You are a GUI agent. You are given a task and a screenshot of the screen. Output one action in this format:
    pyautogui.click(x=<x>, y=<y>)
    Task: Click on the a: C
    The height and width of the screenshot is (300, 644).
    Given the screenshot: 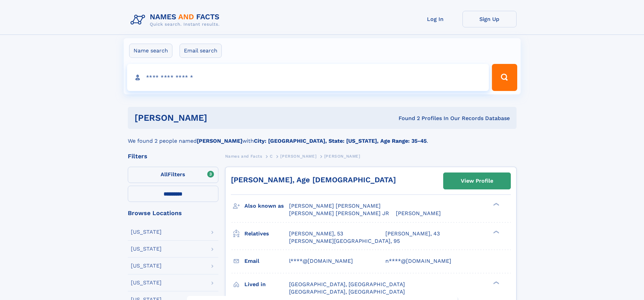 What is the action you would take?
    pyautogui.click(x=271, y=156)
    